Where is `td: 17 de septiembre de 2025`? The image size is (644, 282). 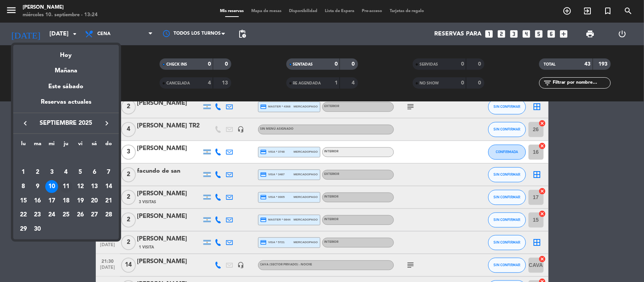
td: 17 de septiembre de 2025 is located at coordinates (52, 201).